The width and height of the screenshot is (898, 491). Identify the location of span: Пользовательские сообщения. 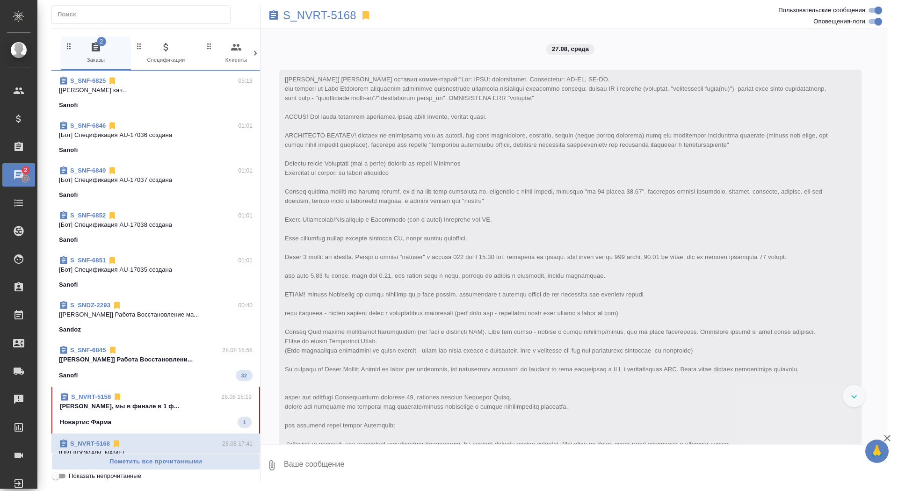
(822, 10).